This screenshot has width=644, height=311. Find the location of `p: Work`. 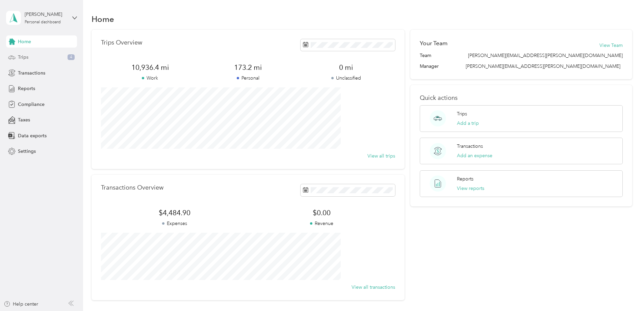

p: Work is located at coordinates (150, 78).